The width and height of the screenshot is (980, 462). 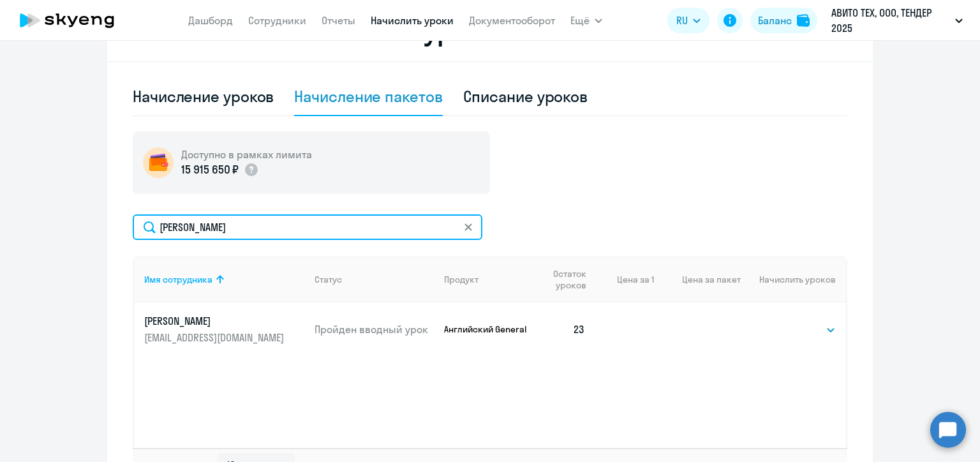 I want to click on div: Начисление уроков, so click(x=203, y=96).